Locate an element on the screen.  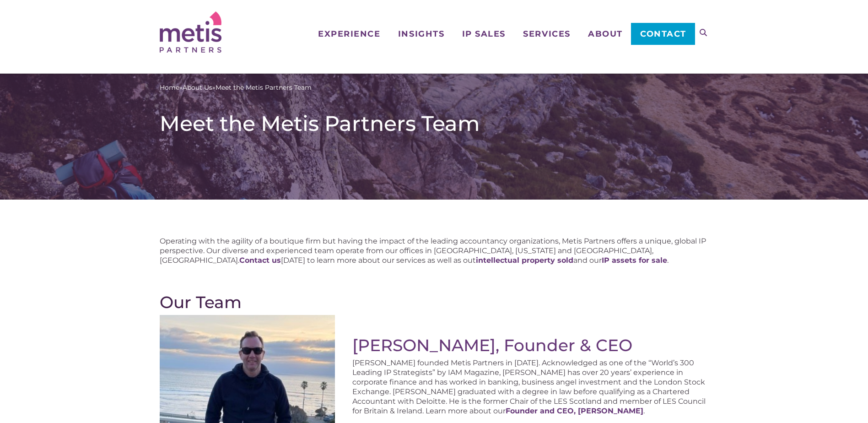
span: Insights is located at coordinates (421, 34).